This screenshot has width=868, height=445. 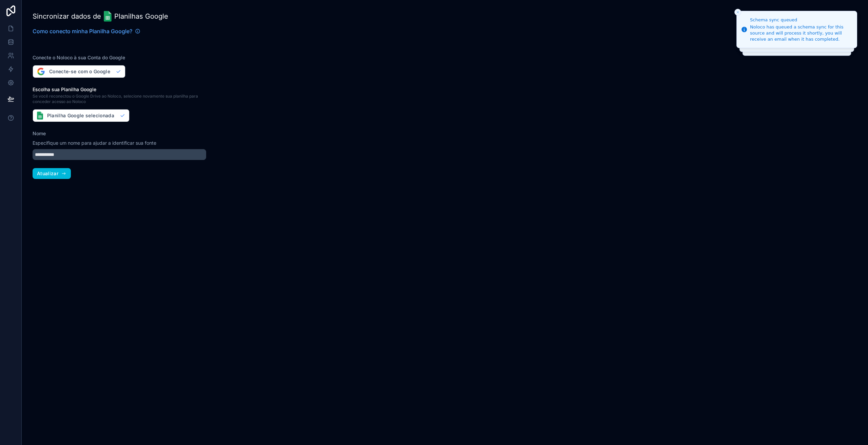 I want to click on button: Planilha Google selecionada, so click(x=81, y=115).